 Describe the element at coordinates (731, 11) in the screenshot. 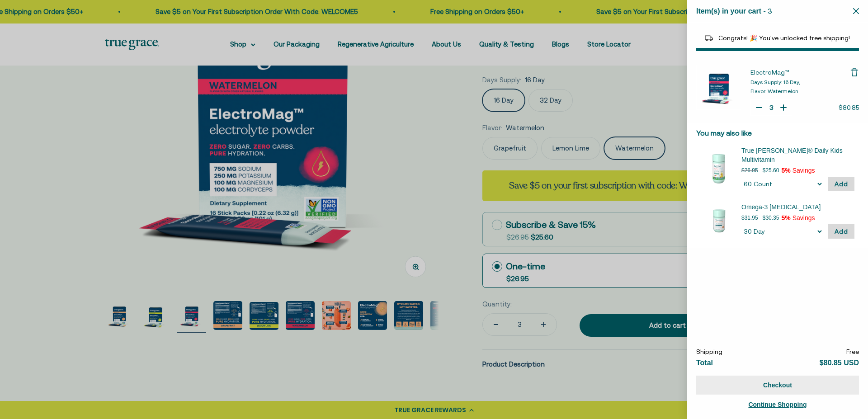

I see `span: Item(s) in your cart -` at that location.